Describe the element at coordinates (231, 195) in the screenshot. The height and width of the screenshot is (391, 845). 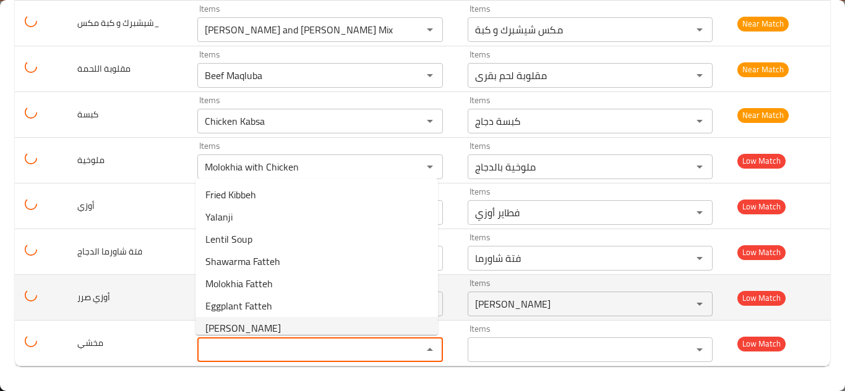
I see `span: Fried Kibbeh` at that location.